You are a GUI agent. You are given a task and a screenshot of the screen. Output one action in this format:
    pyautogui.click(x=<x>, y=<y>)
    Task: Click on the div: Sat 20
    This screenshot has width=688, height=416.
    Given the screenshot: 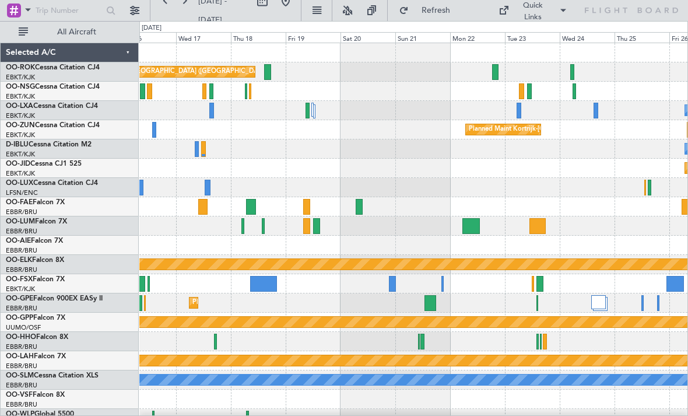 What is the action you would take?
    pyautogui.click(x=368, y=37)
    